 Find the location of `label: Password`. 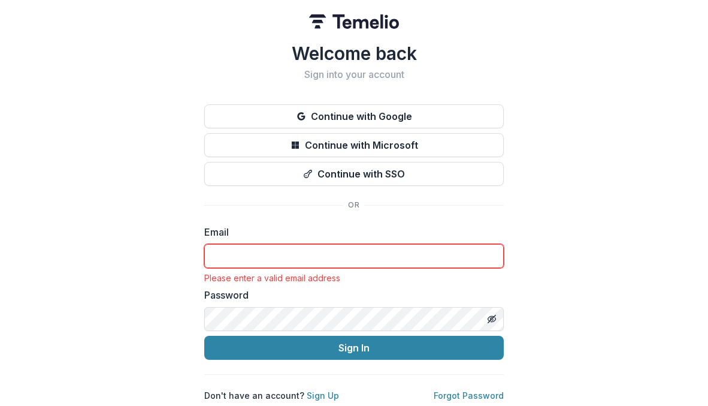

label: Password is located at coordinates (350, 295).